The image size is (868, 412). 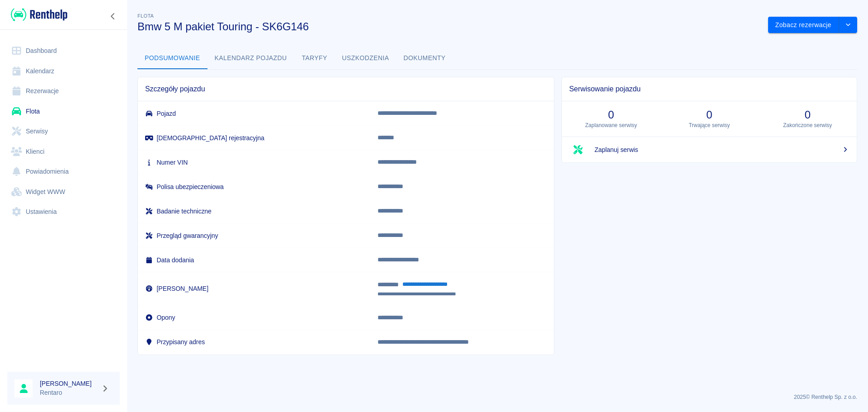 What do you see at coordinates (346, 89) in the screenshot?
I see `span: Szczegóły pojazdu` at bounding box center [346, 89].